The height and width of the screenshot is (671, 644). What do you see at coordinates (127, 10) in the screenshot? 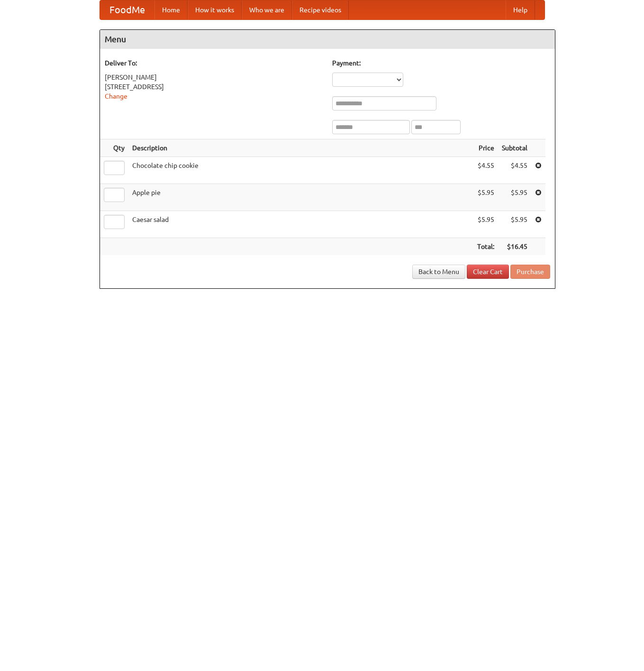
I see `a: FoodMe` at bounding box center [127, 10].